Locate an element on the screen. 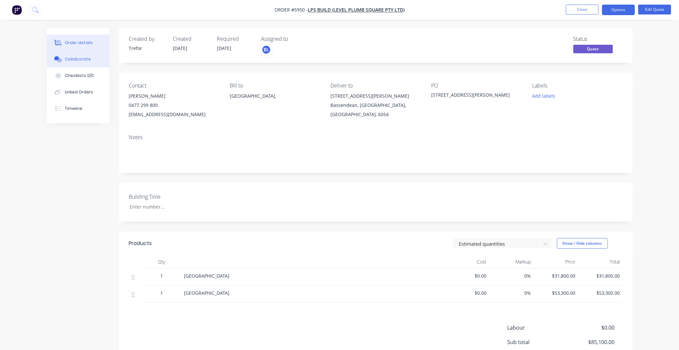  div: Linked Orders is located at coordinates (79, 92).